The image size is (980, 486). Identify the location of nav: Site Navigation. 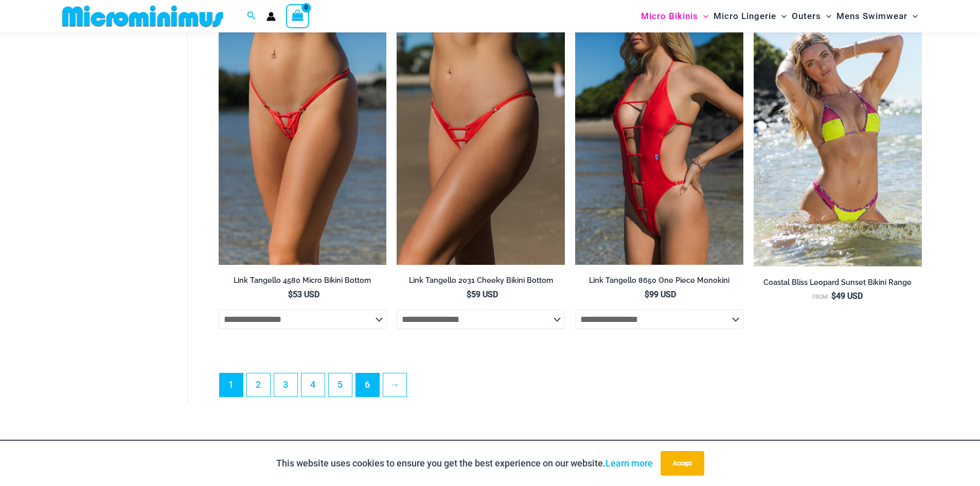
(779, 16).